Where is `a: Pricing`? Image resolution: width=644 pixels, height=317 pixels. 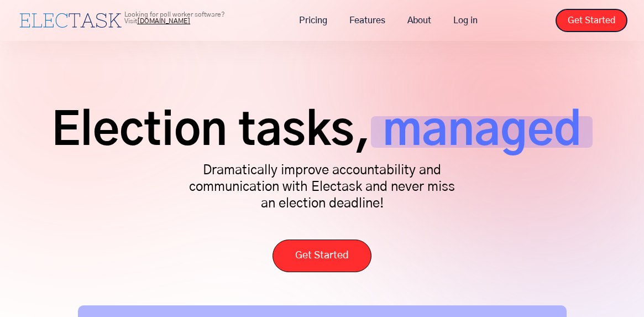 a: Pricing is located at coordinates (313, 21).